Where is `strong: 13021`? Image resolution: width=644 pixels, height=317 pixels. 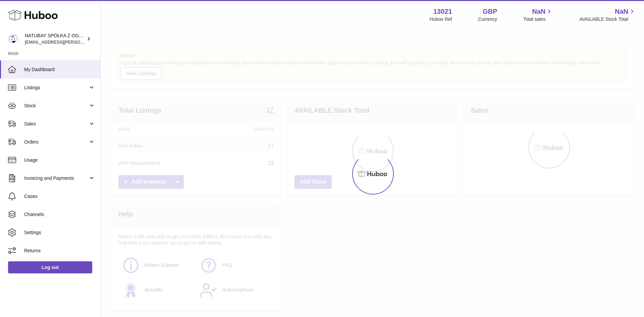 strong: 13021 is located at coordinates (443, 11).